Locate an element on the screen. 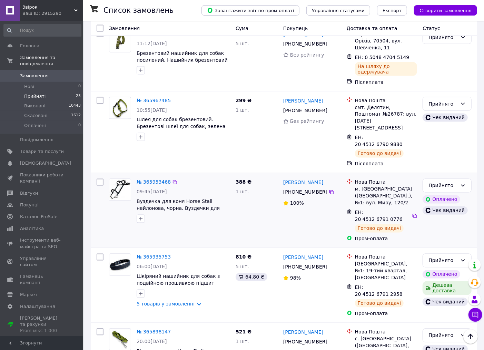  span: Вуздечка для коня Horse Stall нейлонова, чорна. Вуздечки для коня з трензелем. is located at coordinates (178, 208).